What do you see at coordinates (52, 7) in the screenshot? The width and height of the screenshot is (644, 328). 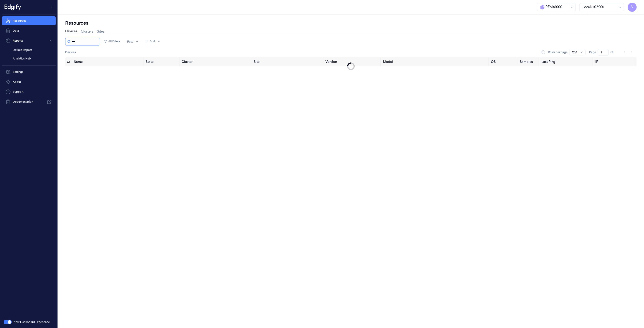 I see `button: Toggle Navigation` at bounding box center [52, 7].